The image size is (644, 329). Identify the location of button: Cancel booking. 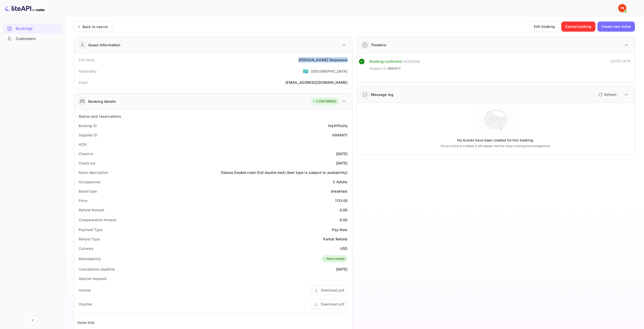
(578, 26).